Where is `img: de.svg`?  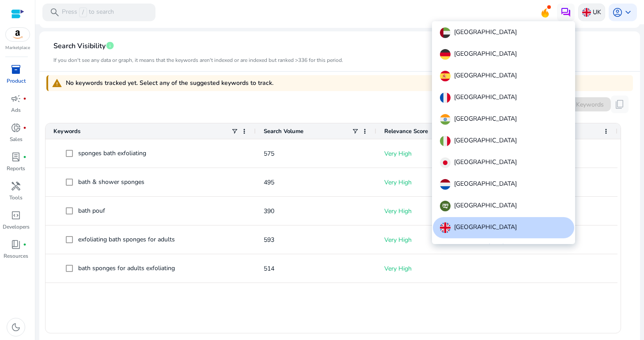 img: de.svg is located at coordinates (445, 54).